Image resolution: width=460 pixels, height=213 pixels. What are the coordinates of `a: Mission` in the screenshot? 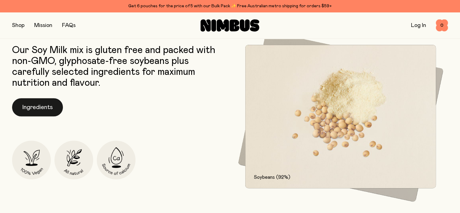 It's located at (43, 25).